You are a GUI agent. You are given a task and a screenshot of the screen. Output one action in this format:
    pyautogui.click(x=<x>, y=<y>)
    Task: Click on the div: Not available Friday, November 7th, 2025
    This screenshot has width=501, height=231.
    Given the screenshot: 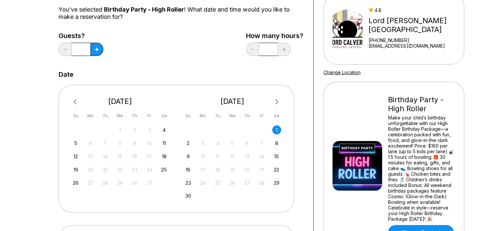 What is the action you would take?
    pyautogui.click(x=262, y=143)
    